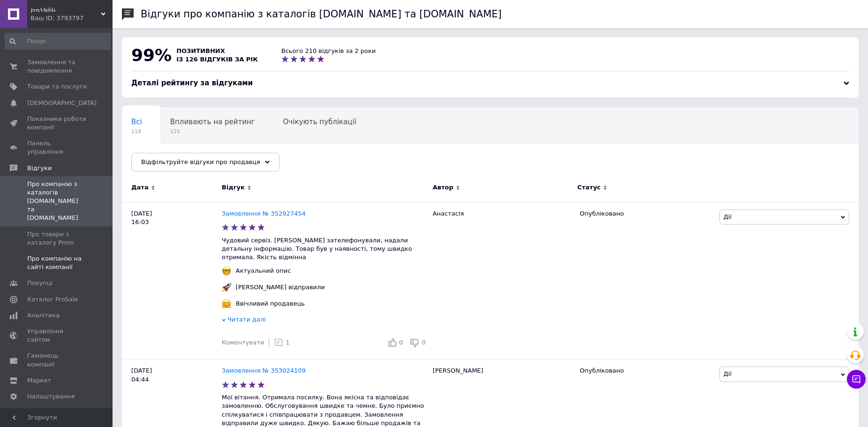 The width and height of the screenshot is (868, 427). I want to click on span: Відгуки, so click(39, 168).